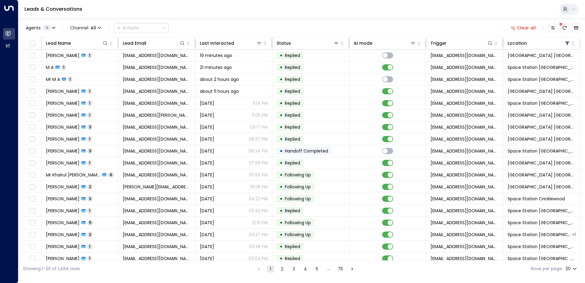 The image size is (585, 283). What do you see at coordinates (259, 127) in the screenshot?
I see `p: 09:17 PM` at bounding box center [259, 127].